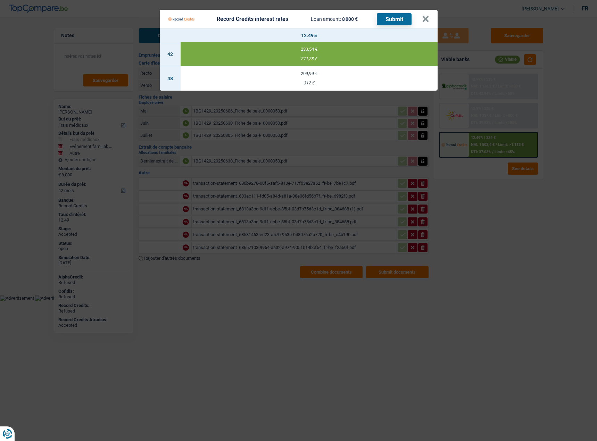 The height and width of the screenshot is (441, 597). What do you see at coordinates (350, 19) in the screenshot?
I see `span: 8 000 €` at bounding box center [350, 19].